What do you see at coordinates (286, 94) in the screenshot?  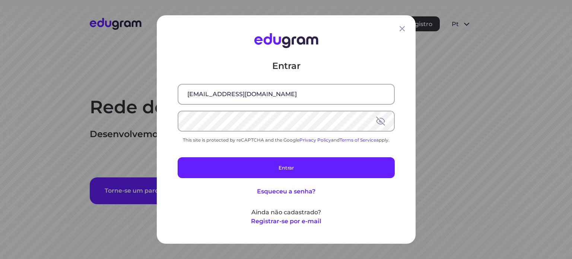 I see `input: E-mail` at bounding box center [286, 94].